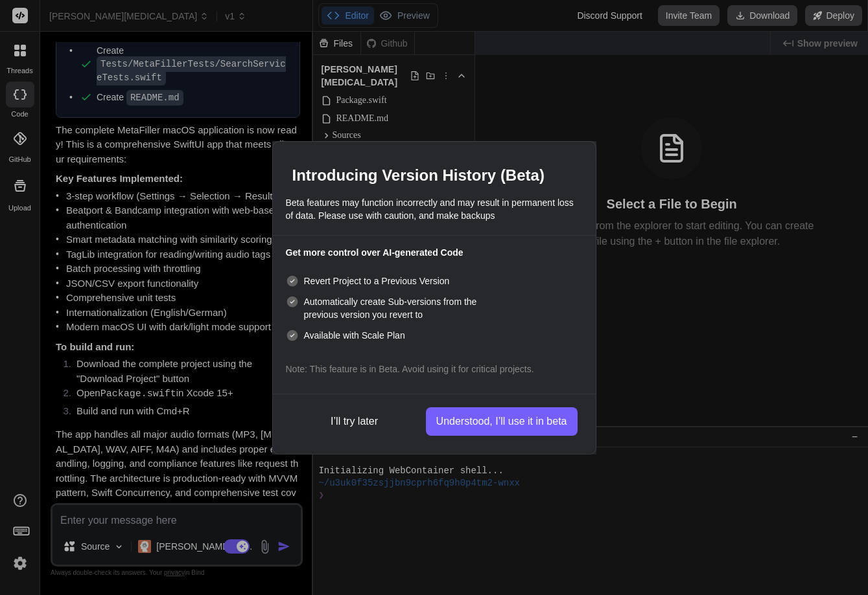 The width and height of the screenshot is (868, 595). I want to click on p: Get more control over AI-generated Code, so click(434, 253).